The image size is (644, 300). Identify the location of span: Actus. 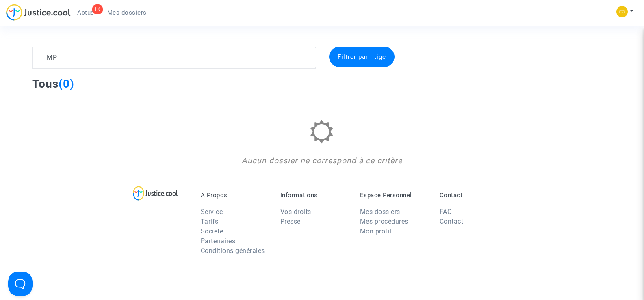
(85, 13).